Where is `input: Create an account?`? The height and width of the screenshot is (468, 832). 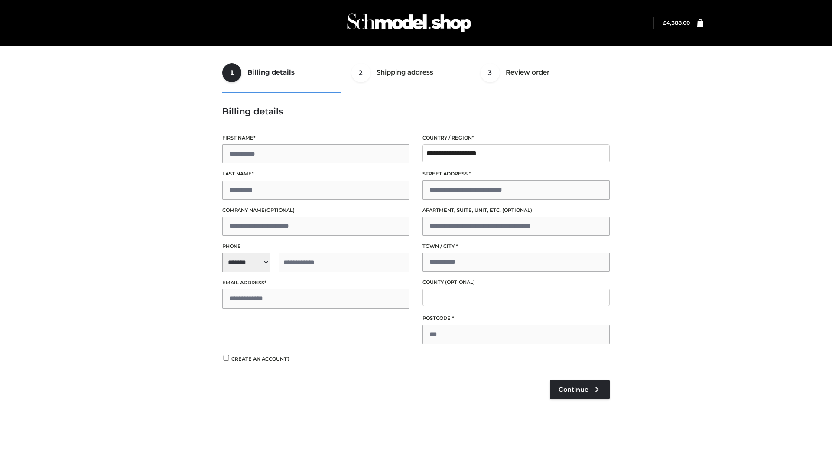
input: Create an account? is located at coordinates (226, 358).